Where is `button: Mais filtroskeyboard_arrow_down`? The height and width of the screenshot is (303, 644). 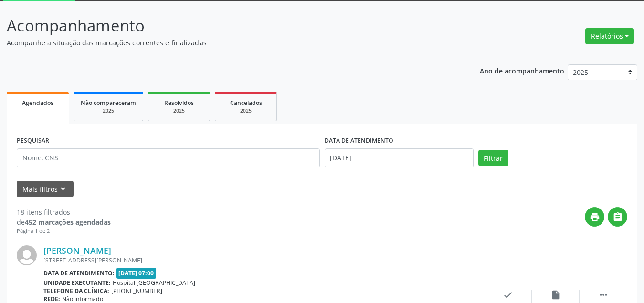
button: Mais filtroskeyboard_arrow_down is located at coordinates (45, 189).